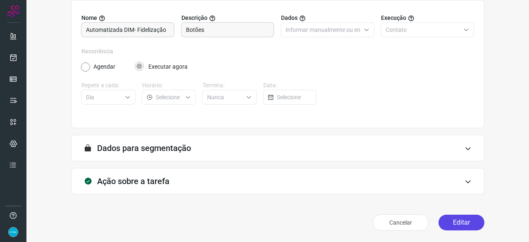 Image resolution: width=529 pixels, height=242 pixels. What do you see at coordinates (104, 67) in the screenshot?
I see `label: Agendar` at bounding box center [104, 67].